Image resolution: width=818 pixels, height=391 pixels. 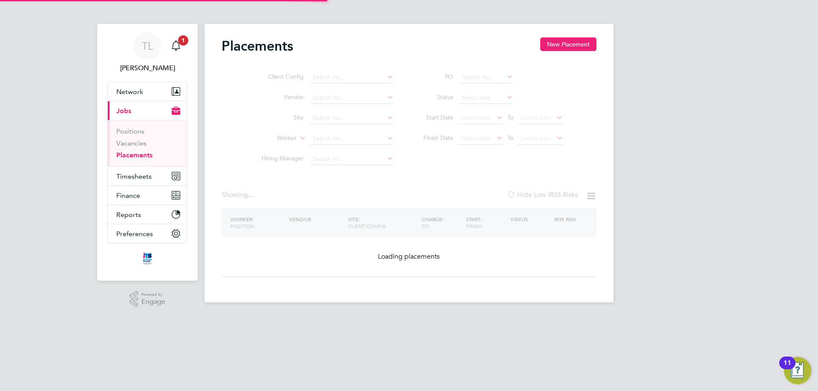 I want to click on div: Jobs, so click(x=147, y=143).